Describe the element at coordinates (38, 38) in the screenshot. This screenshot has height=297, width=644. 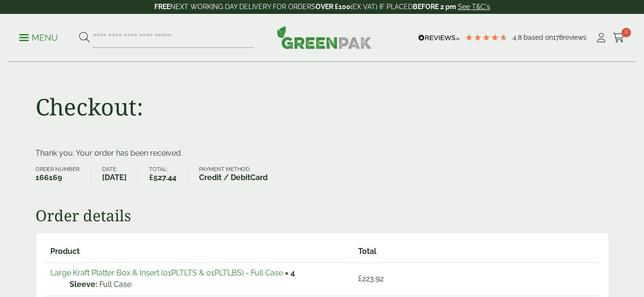
I see `p: Menu` at that location.